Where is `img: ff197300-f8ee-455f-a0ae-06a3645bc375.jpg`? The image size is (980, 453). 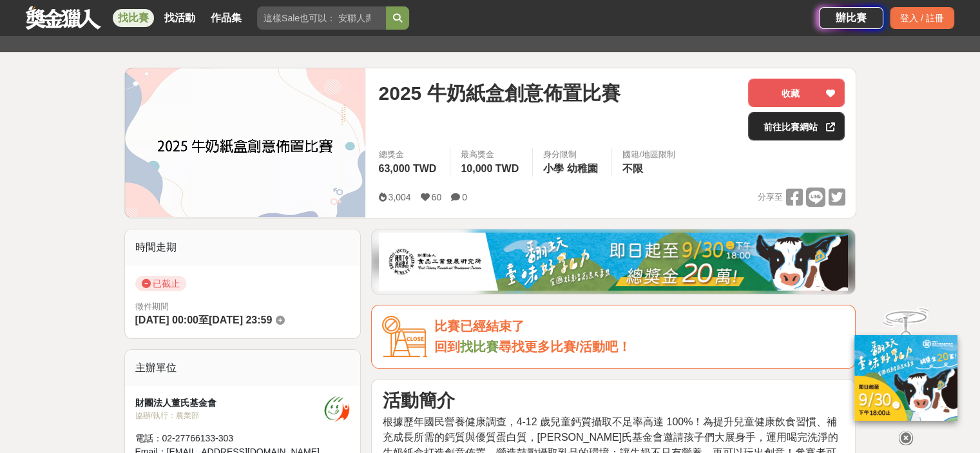
img: ff197300-f8ee-455f-a0ae-06a3645bc375.jpg is located at coordinates (906, 377).